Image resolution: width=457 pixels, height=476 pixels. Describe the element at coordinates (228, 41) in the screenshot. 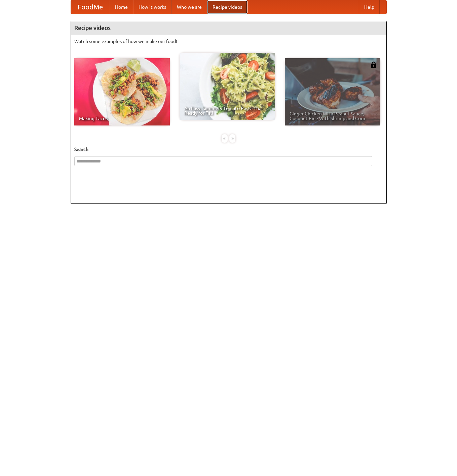

I see `p: Watch some examples of how we make our food!` at that location.